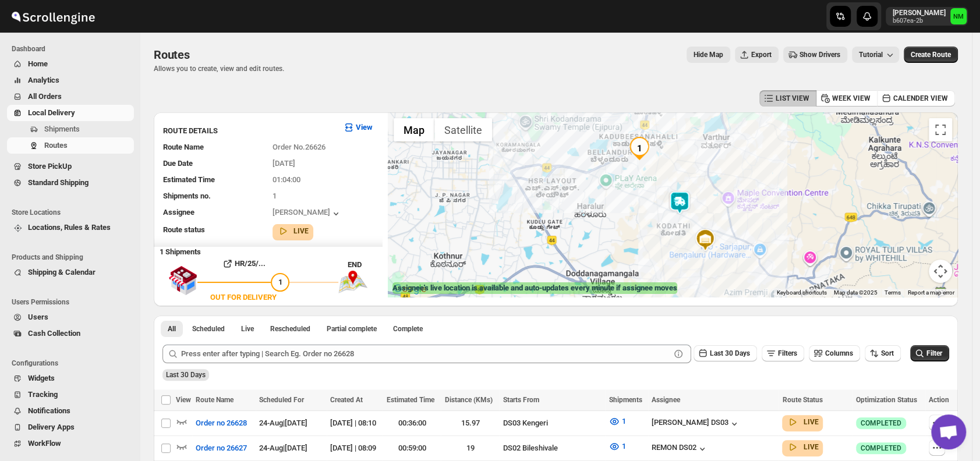  What do you see at coordinates (42, 394) in the screenshot?
I see `span: Tracking` at bounding box center [42, 394].